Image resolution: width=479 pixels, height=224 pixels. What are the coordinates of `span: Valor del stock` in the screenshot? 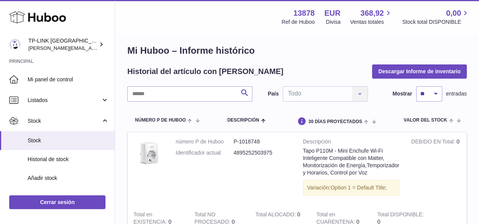 It's located at (425, 120).